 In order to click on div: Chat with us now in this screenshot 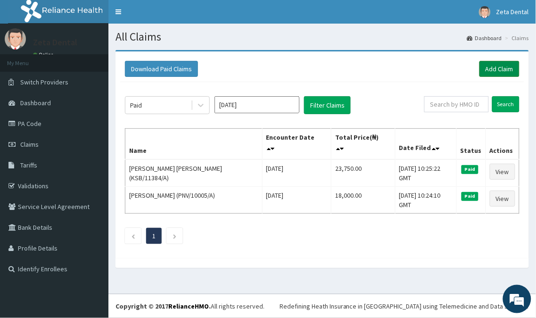, I will do `click(104, 59)`.